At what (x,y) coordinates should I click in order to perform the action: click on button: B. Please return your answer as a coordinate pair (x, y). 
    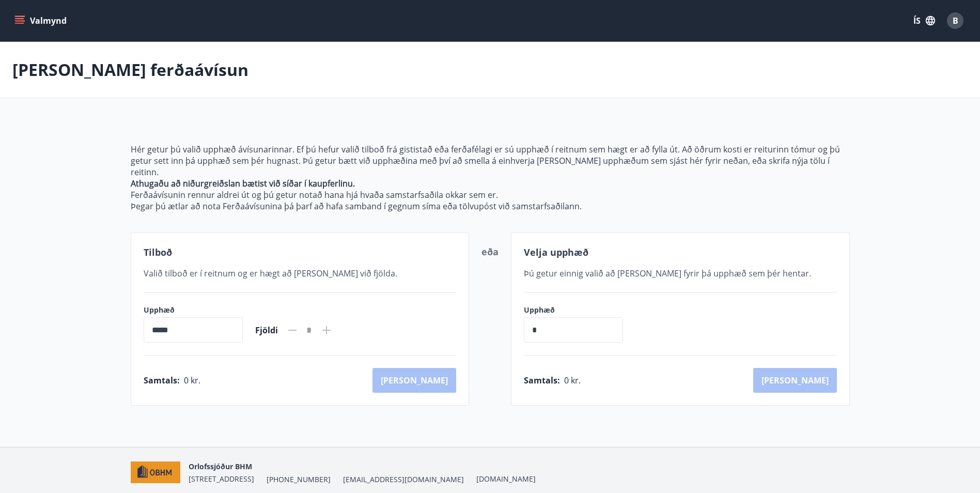
    Looking at the image, I should click on (956, 21).